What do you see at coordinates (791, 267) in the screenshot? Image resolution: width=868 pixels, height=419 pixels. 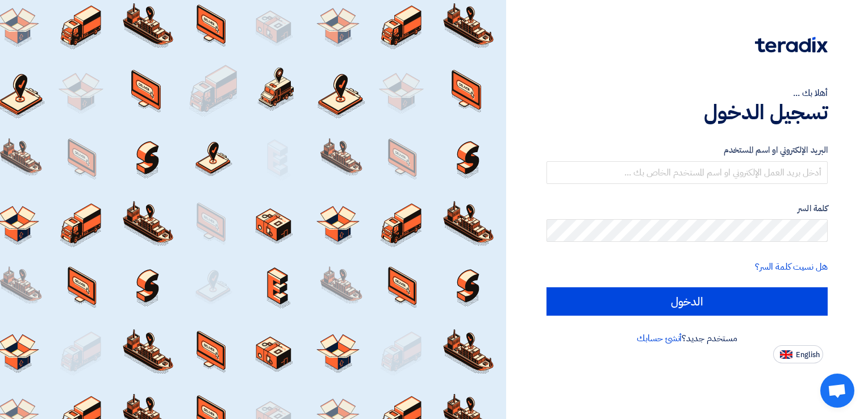 I see `a: هل نسيت كلمة السر؟` at bounding box center [791, 267].